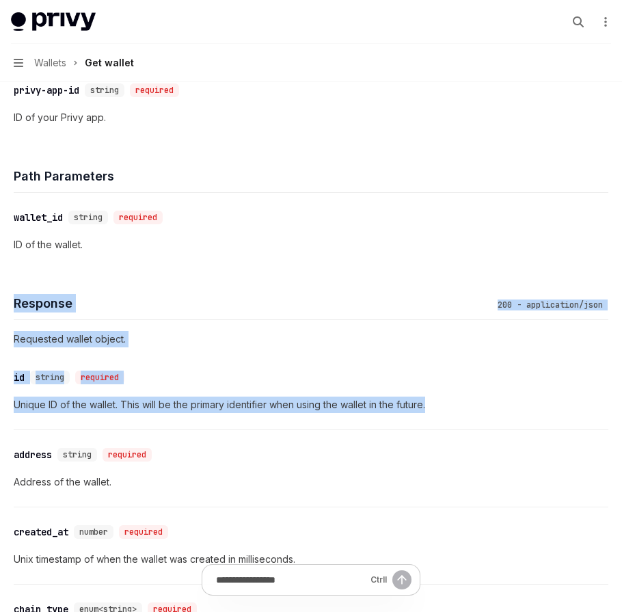 Image resolution: width=622 pixels, height=612 pixels. Describe the element at coordinates (311, 176) in the screenshot. I see `h4: Path Parameters` at that location.